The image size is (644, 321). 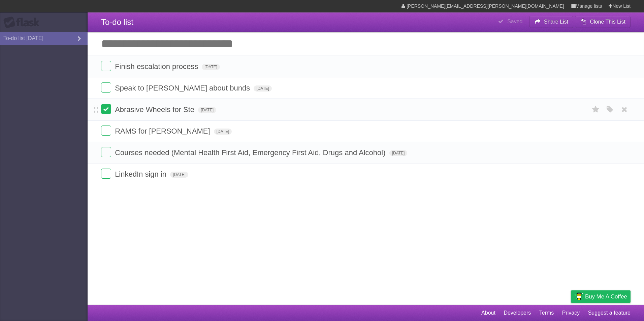 What do you see at coordinates (157, 66) in the screenshot?
I see `span: Finish escalation process` at bounding box center [157, 66].